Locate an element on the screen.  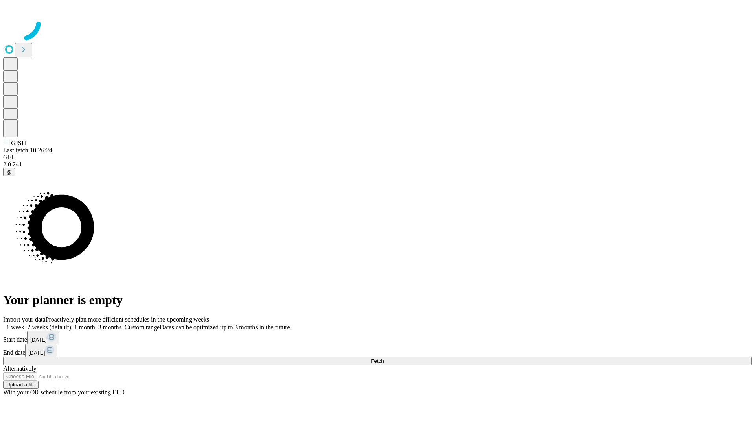
div: End date is located at coordinates (378, 350).